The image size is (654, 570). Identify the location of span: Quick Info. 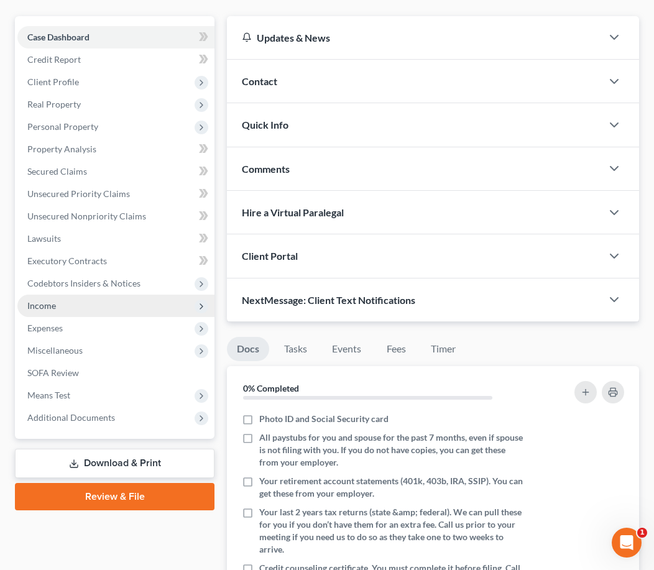
(265, 124).